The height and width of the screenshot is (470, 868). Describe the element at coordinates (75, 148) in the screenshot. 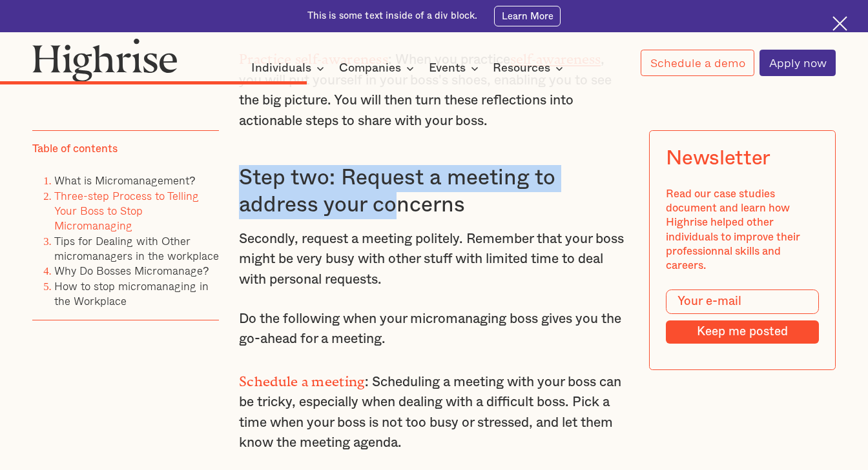

I see `div: Table of contents` at that location.